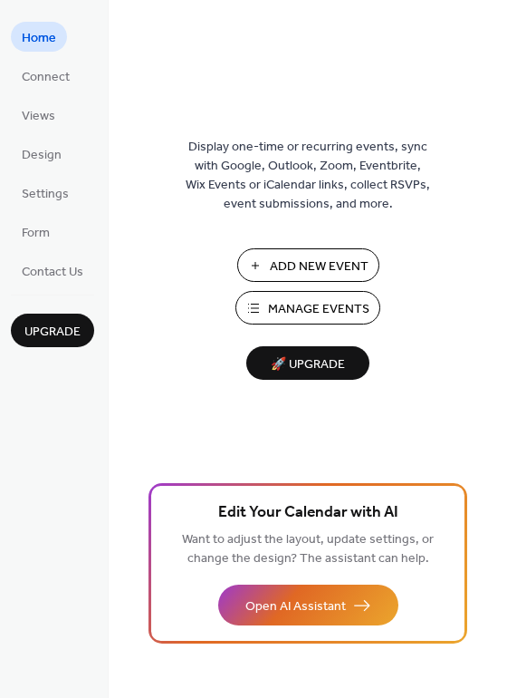  Describe the element at coordinates (53, 332) in the screenshot. I see `span: Upgrade` at that location.